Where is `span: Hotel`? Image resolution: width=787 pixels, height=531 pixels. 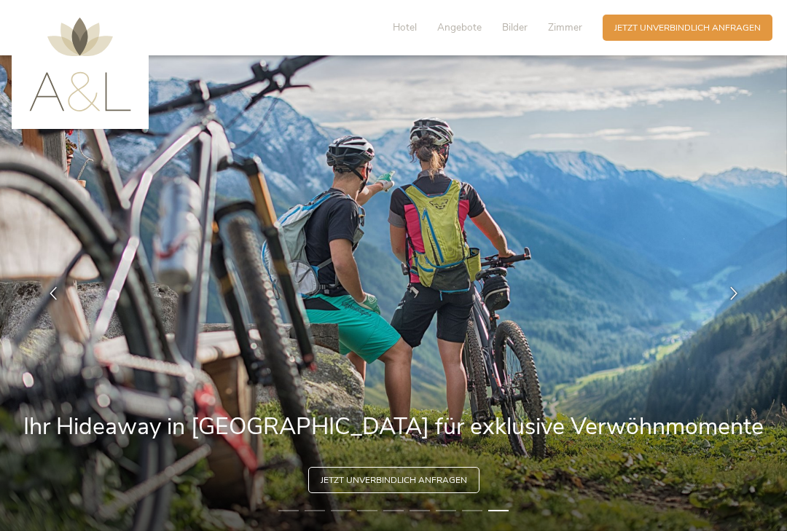
span: Hotel is located at coordinates (404, 27).